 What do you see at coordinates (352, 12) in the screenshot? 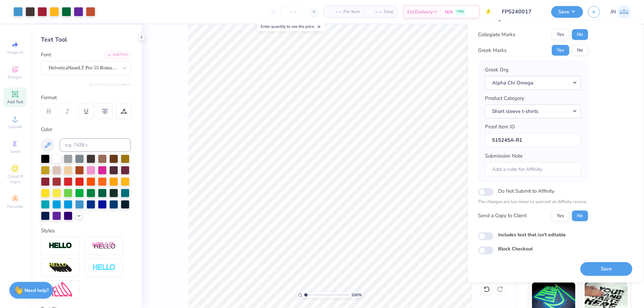
I see `span: Per Item` at bounding box center [352, 12].